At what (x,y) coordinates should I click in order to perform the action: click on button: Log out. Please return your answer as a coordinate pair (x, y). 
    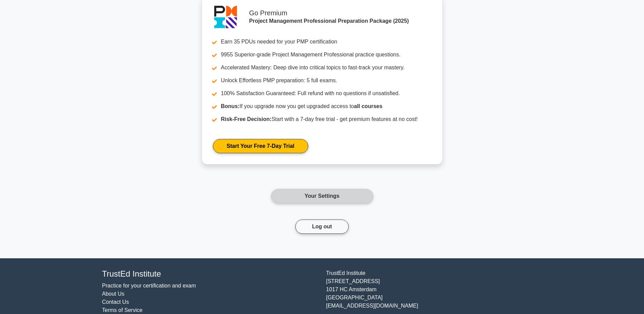
    Looking at the image, I should click on (322, 226).